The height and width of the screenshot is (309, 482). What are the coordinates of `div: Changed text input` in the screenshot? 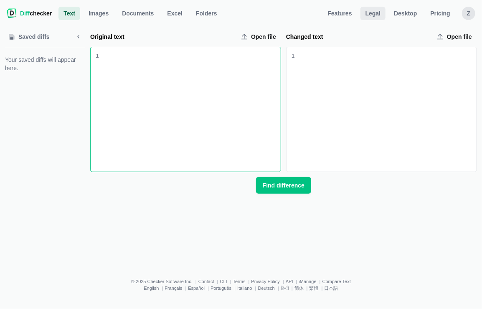 It's located at (386, 109).